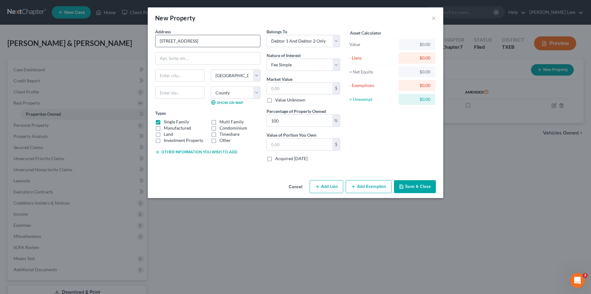  What do you see at coordinates (184, 140) in the screenshot?
I see `label: Investment Property` at bounding box center [184, 140].